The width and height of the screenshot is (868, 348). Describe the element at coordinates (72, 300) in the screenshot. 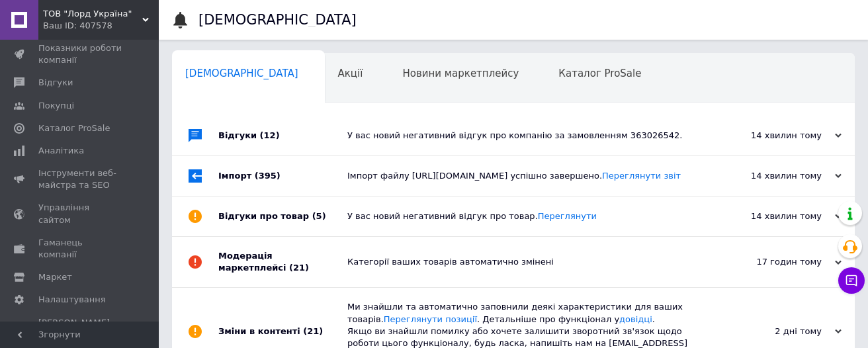

I see `span: Налаштування` at that location.